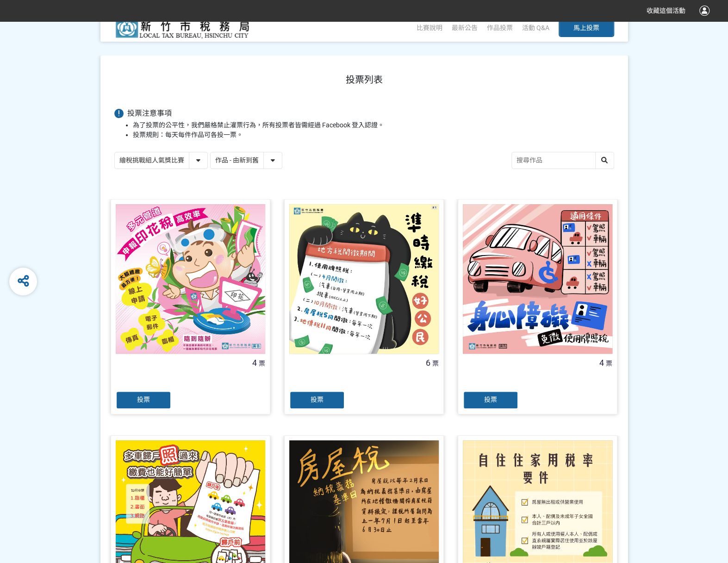 This screenshot has width=728, height=563. Describe the element at coordinates (184, 28) in the screenshot. I see `img: 好竹意租稅圖卡創作比賽` at that location.